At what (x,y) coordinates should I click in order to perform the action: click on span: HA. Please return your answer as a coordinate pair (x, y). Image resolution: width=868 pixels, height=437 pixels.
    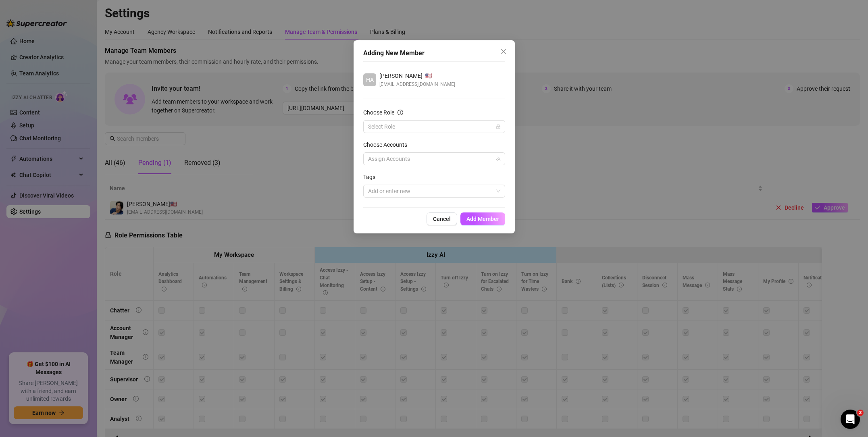
    Looking at the image, I should click on (369, 80).